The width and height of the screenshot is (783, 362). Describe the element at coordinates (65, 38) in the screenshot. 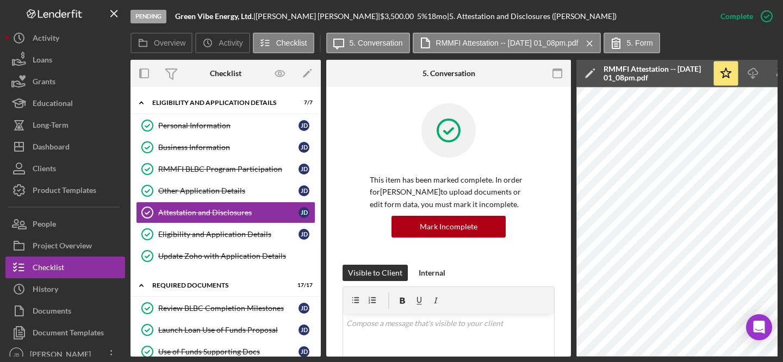

I see `a: Activity` at that location.